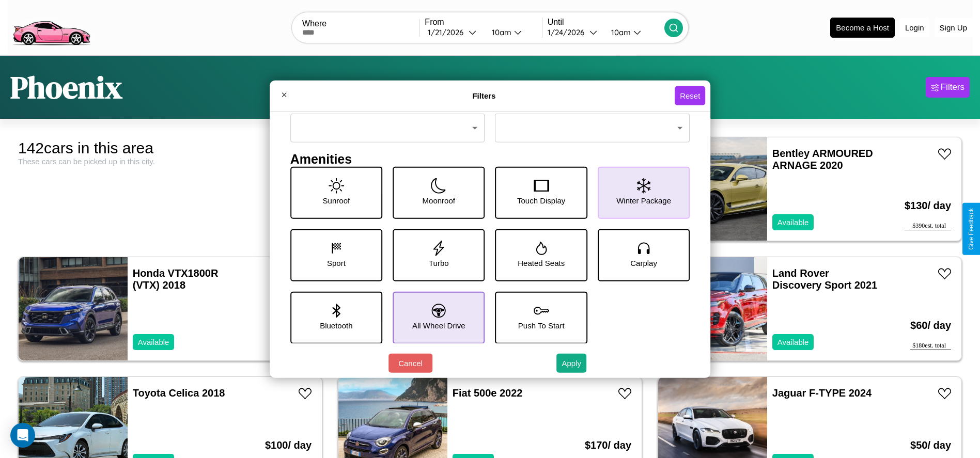 The width and height of the screenshot is (980, 458). What do you see at coordinates (439, 325) in the screenshot?
I see `p: All Wheel Drive` at bounding box center [439, 325].